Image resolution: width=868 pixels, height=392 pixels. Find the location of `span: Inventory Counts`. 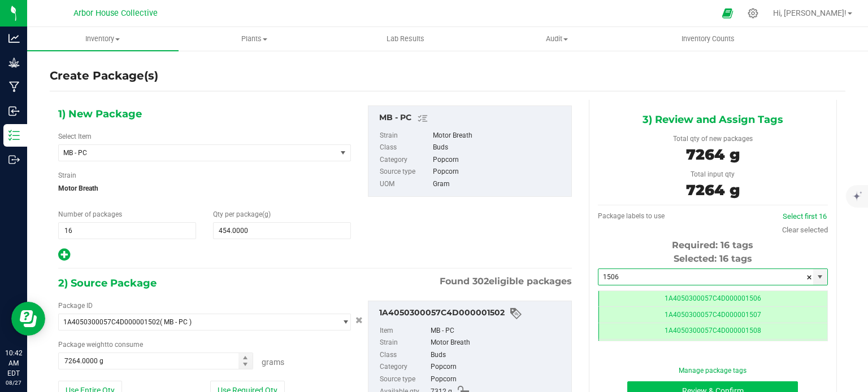

span: Inventory Counts is located at coordinates (708, 39).